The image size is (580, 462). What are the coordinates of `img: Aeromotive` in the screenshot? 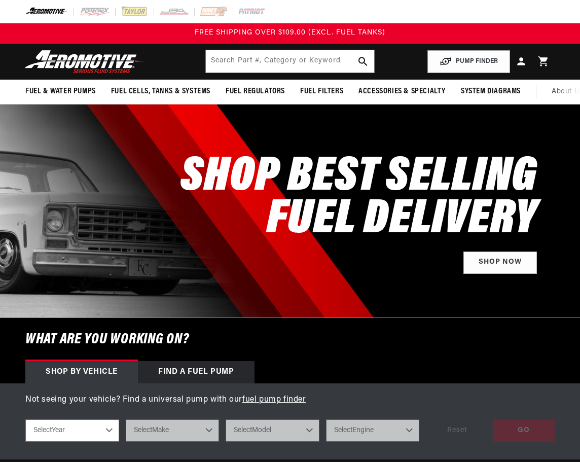 It's located at (85, 61).